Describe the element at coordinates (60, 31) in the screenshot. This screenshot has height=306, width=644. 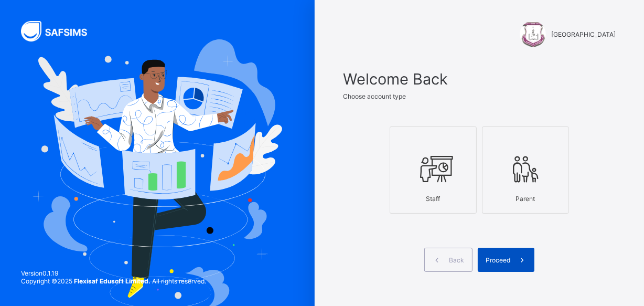
I see `img: SAFSIMS Logo` at that location.